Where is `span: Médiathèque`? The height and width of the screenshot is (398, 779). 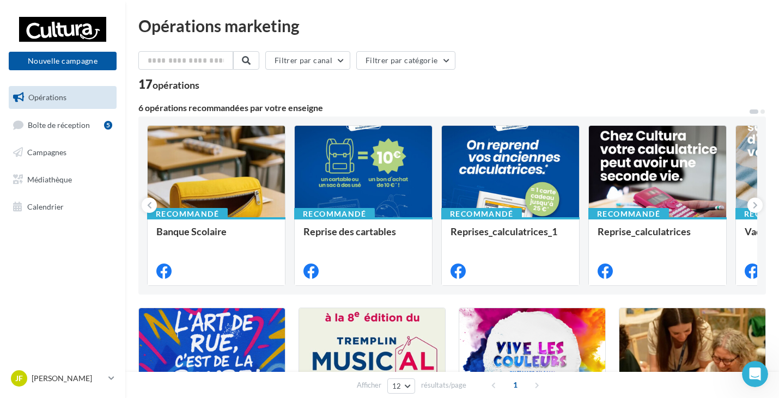
span: Médiathèque is located at coordinates (50, 179).